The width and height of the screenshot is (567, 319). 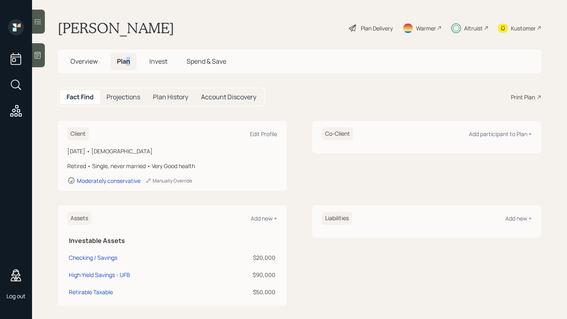 I want to click on div: Altruist, so click(x=473, y=28).